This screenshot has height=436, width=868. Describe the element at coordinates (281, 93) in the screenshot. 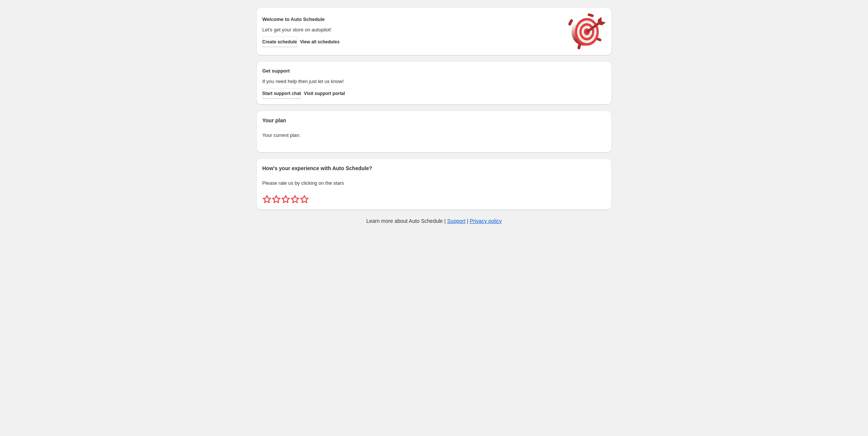

I see `span: Start support chat` at that location.